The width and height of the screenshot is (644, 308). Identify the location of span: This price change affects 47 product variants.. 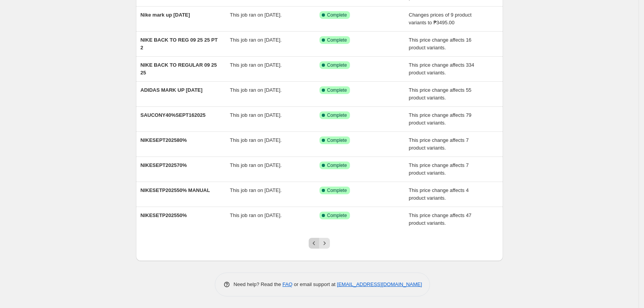
(440, 219).